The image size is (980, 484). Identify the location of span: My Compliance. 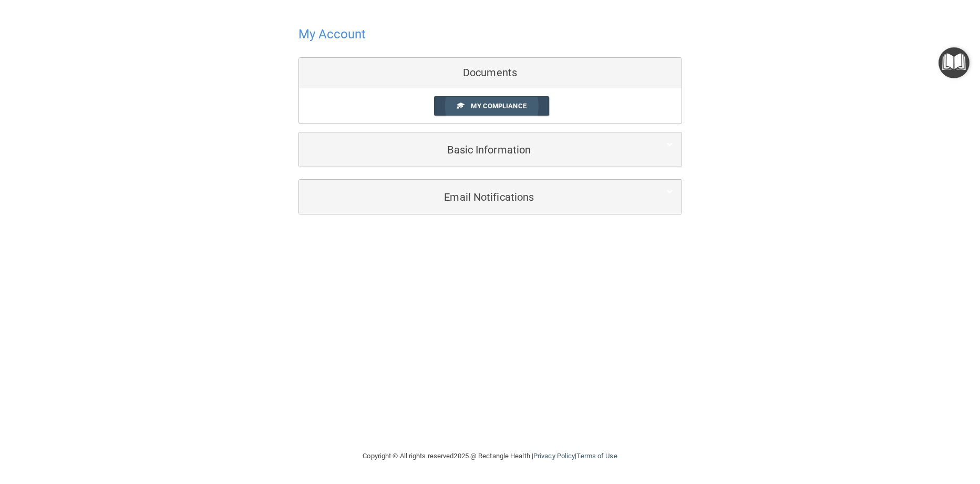
(498, 106).